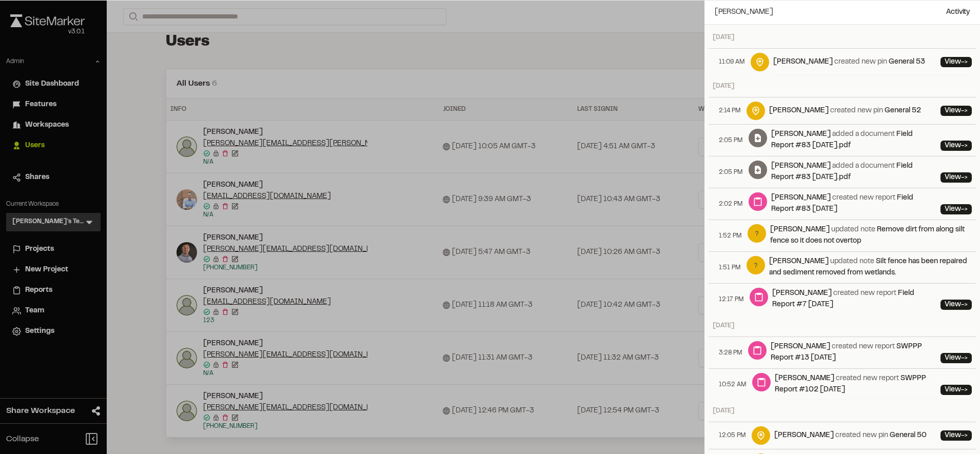 The image size is (980, 454). Describe the element at coordinates (732, 436) in the screenshot. I see `div: 12:05 PM` at that location.